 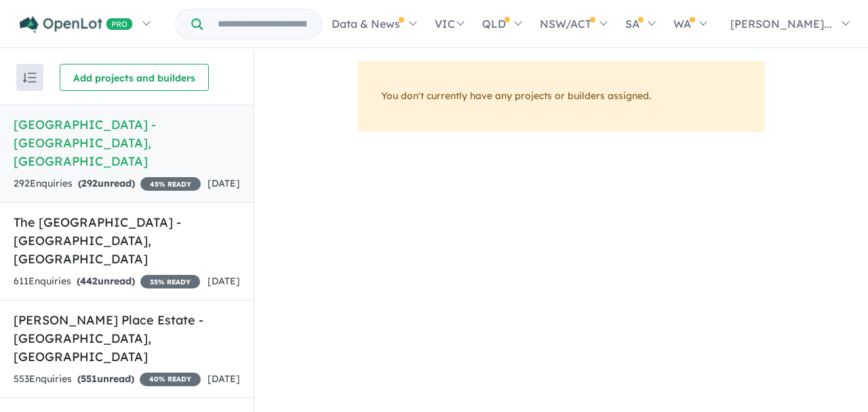 What do you see at coordinates (170, 282) in the screenshot?
I see `span: 35 % READY` at bounding box center [170, 282].